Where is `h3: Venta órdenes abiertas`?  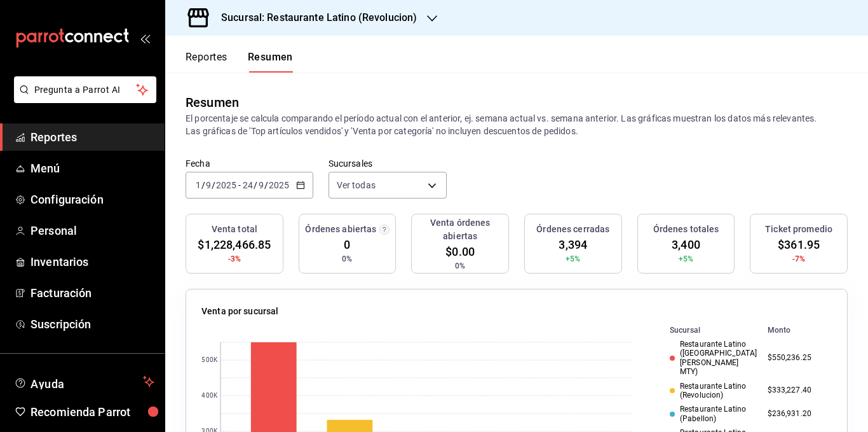 h3: Venta órdenes abiertas is located at coordinates (460, 229).